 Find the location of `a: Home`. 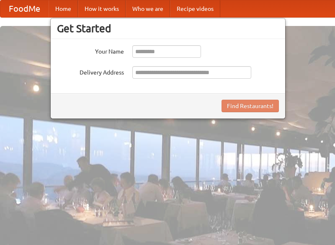

a: Home is located at coordinates (63, 9).